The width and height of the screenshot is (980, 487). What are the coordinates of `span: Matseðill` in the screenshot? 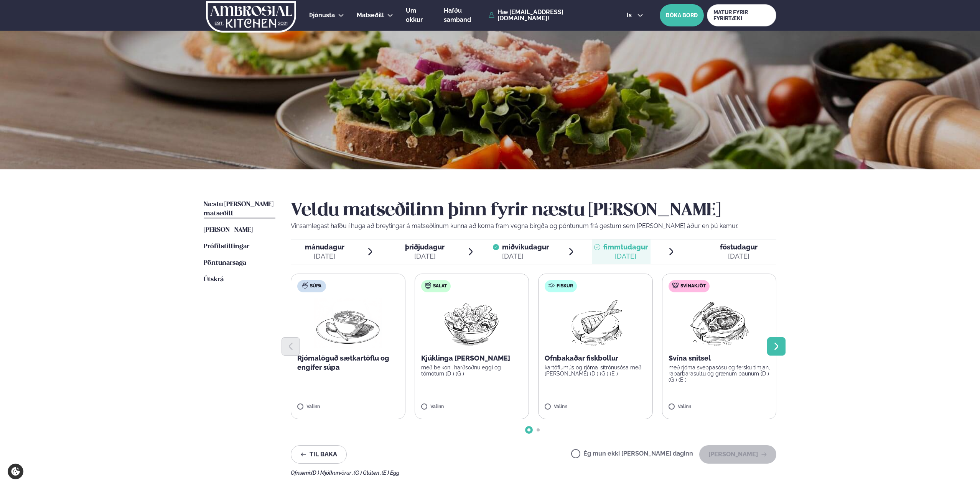 It's located at (370, 15).